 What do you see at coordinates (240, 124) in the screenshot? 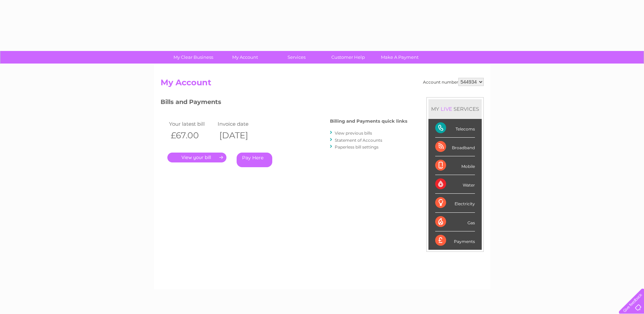
I see `td: Invoice date` at bounding box center [240, 124].